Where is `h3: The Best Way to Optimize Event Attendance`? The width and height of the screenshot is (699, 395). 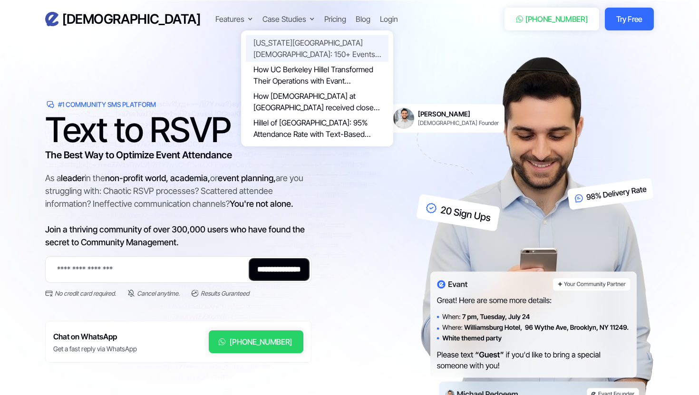 h3: The Best Way to Optimize Event Attendance is located at coordinates (178, 155).